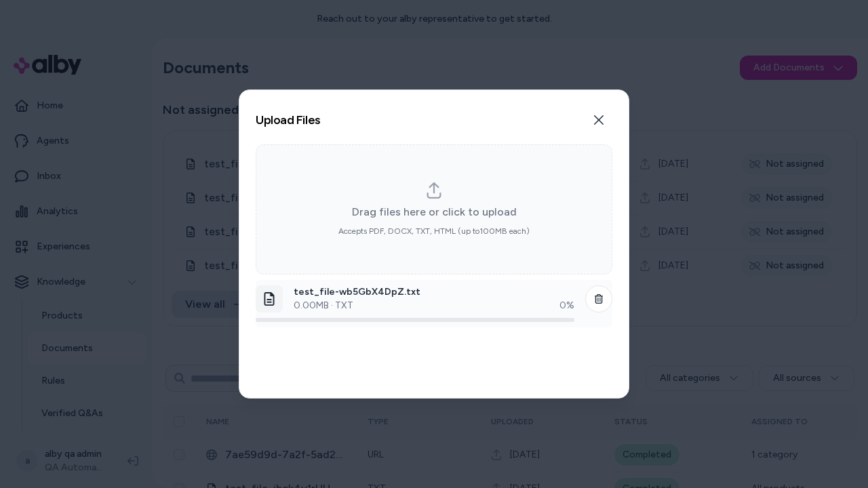  Describe the element at coordinates (434, 292) in the screenshot. I see `p: test_file-wb5GbX4DpZ.txt` at that location.